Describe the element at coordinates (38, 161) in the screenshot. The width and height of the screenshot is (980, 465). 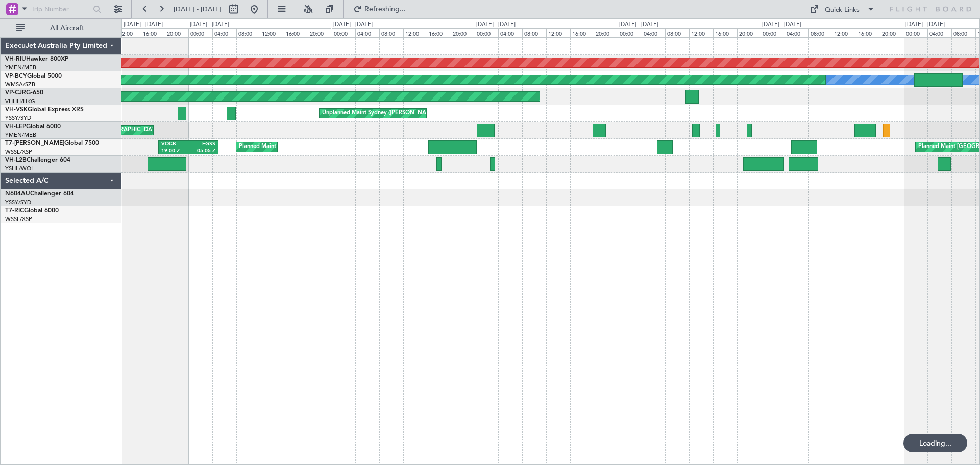
I see `a: VH-L2BChallenger 604` at that location.